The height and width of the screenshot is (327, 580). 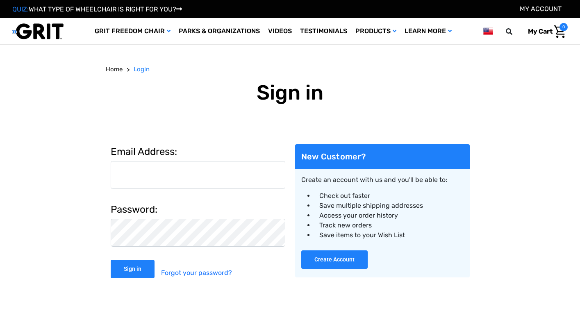 I want to click on a: Account, so click(x=541, y=9).